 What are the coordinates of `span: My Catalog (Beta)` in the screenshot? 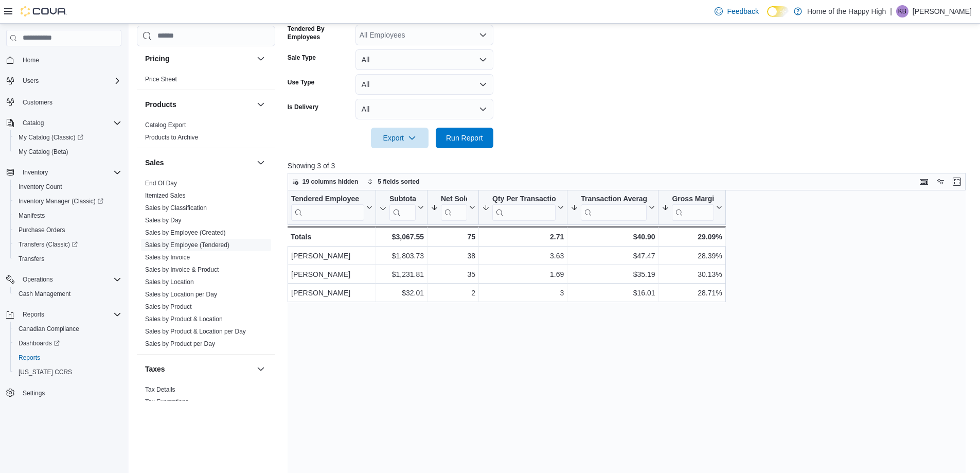 It's located at (68, 152).